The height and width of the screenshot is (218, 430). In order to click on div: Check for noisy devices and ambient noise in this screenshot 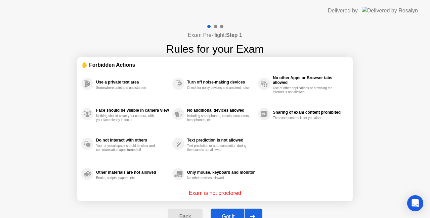, I will do `click(218, 88)`.